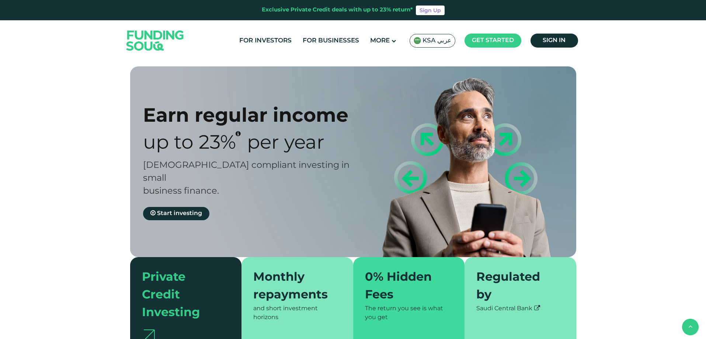 This screenshot has width=706, height=339. Describe the element at coordinates (155, 40) in the screenshot. I see `img: Logo` at that location.